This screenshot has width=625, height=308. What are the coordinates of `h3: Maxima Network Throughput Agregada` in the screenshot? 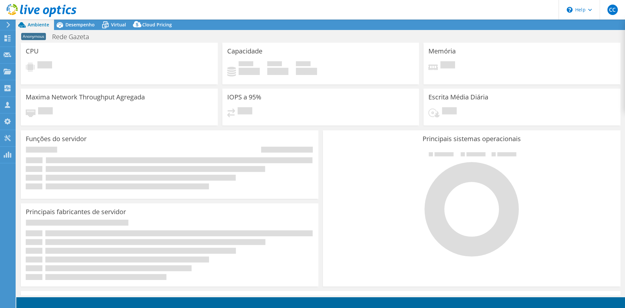 It's located at (85, 97).